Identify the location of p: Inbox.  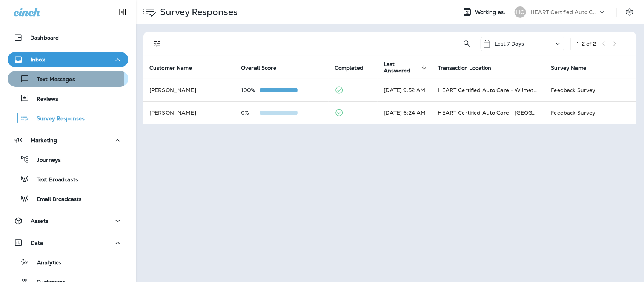
(38, 60).